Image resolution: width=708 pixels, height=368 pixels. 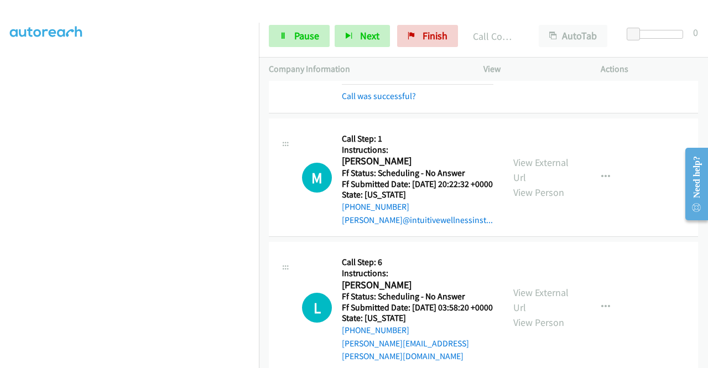 What do you see at coordinates (317, 307) in the screenshot?
I see `h1: L` at bounding box center [317, 307].